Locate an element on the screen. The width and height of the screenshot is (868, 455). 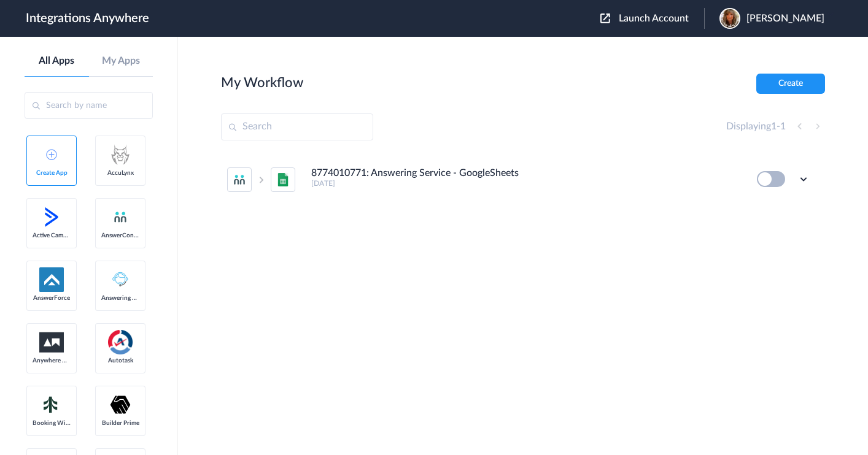
img: aww.png is located at coordinates (52, 342).